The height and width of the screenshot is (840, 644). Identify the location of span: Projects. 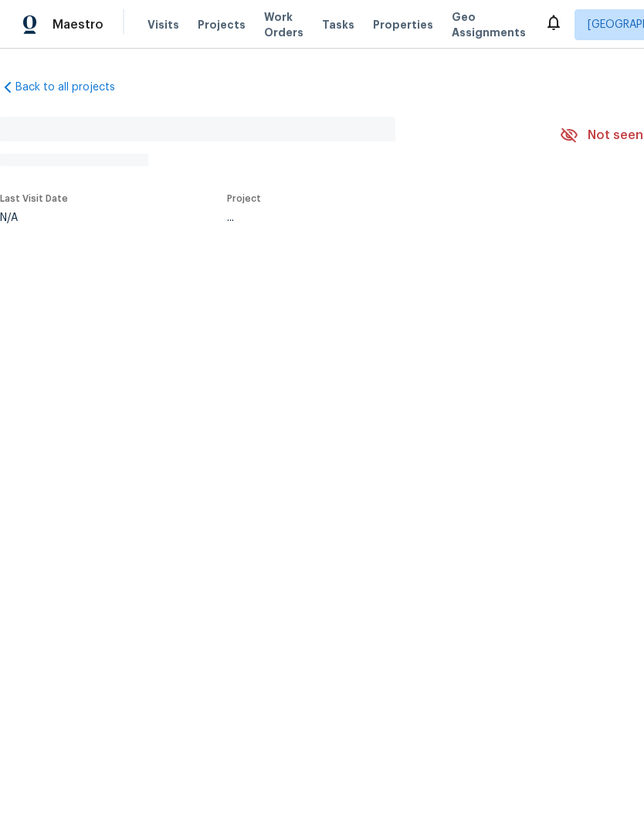
(222, 24).